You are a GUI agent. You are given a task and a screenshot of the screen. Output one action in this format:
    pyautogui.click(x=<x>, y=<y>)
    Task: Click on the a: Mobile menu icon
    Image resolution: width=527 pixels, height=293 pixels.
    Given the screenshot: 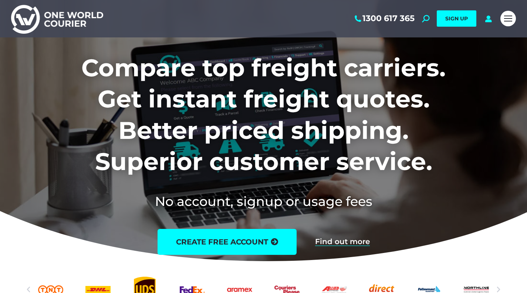 What is the action you would take?
    pyautogui.click(x=508, y=19)
    